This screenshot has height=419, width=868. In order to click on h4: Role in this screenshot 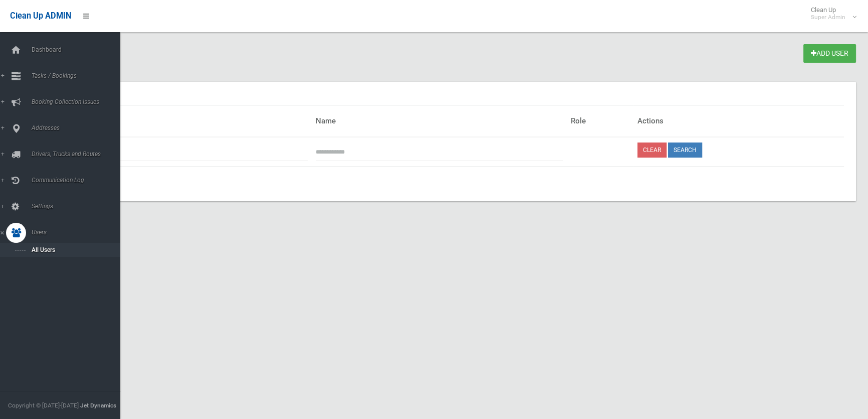, I will do `click(600, 121)`.